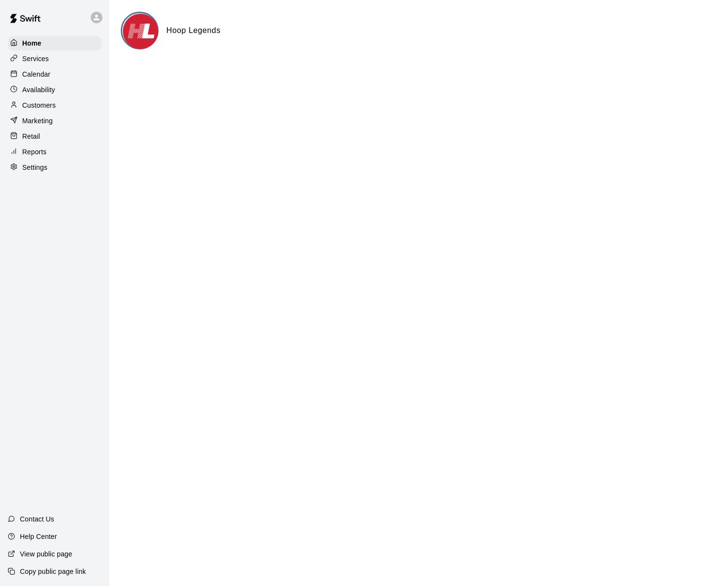 The width and height of the screenshot is (728, 586). What do you see at coordinates (54, 74) in the screenshot?
I see `a: Calendar` at bounding box center [54, 74].